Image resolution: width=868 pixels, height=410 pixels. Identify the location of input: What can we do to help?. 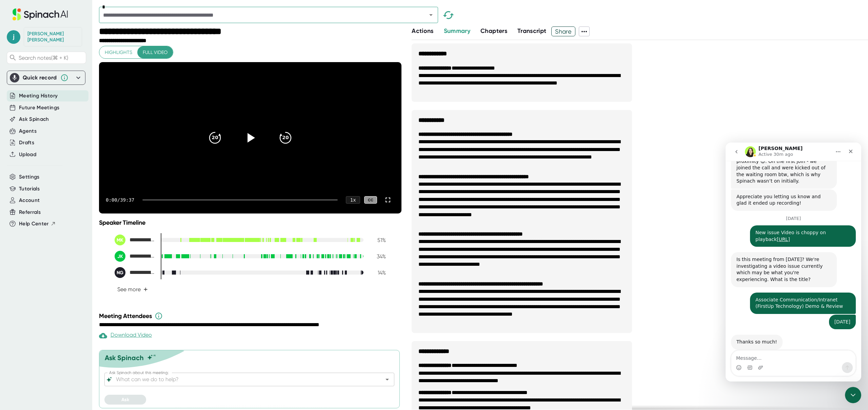
(243, 379).